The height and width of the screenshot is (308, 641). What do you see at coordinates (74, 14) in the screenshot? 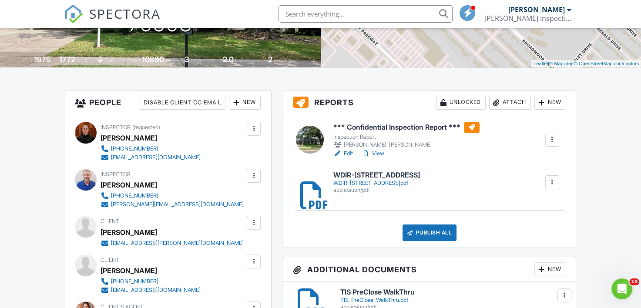
I see `img: The Best Home Inspection Software - Spectora` at bounding box center [74, 14].